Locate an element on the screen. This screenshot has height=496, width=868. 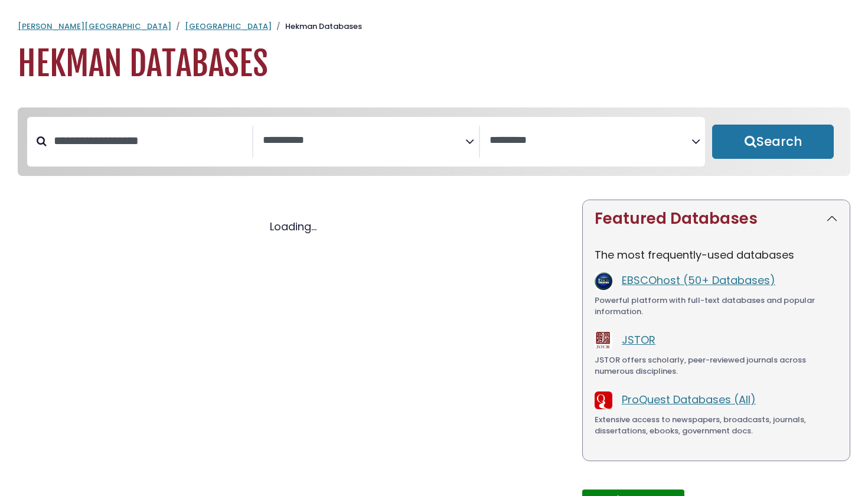
a: EBSCOhost (50+ Databases) is located at coordinates (699, 280).